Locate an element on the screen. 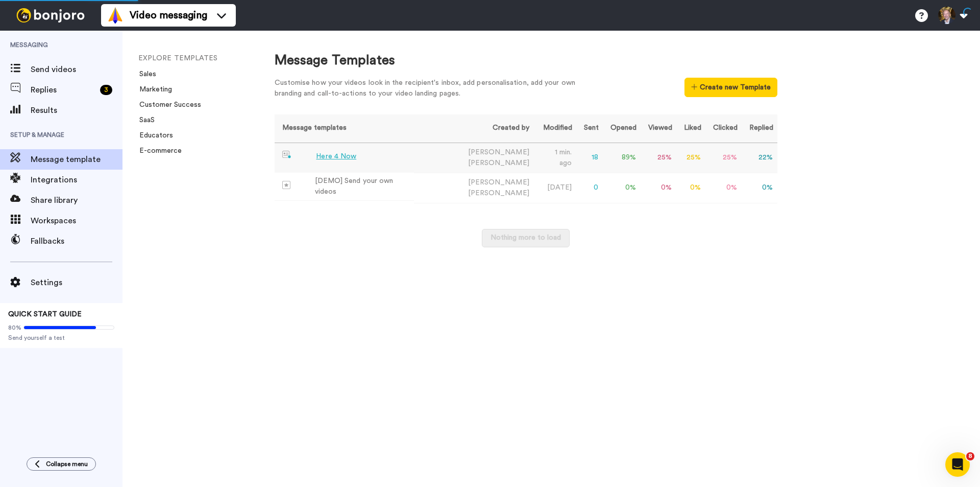 The height and width of the screenshot is (487, 980). span: 80% is located at coordinates (15, 327).